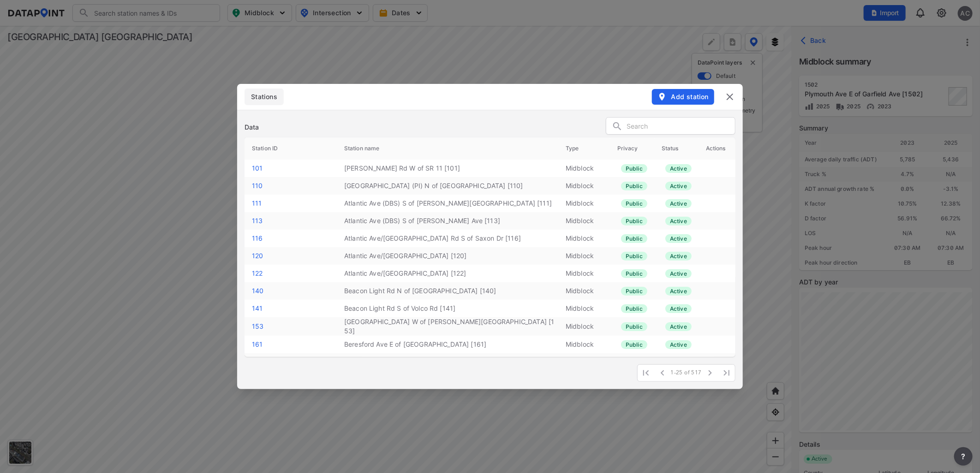  What do you see at coordinates (264, 97) in the screenshot?
I see `div: full width tabs example` at bounding box center [264, 97].